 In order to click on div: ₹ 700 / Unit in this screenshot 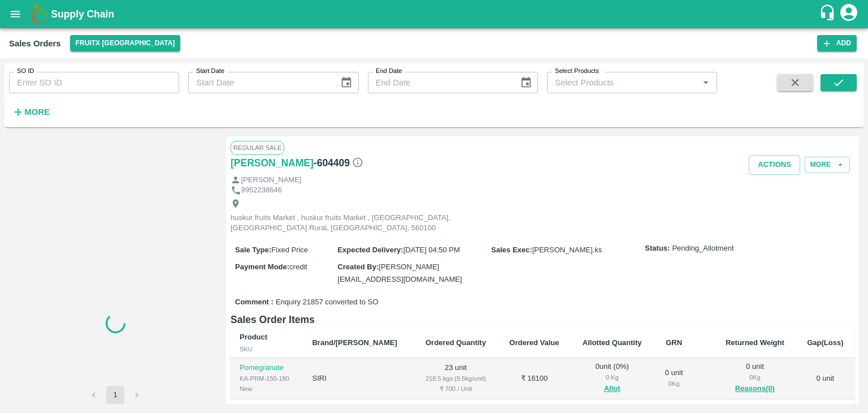, I will do `click(455, 388)`.